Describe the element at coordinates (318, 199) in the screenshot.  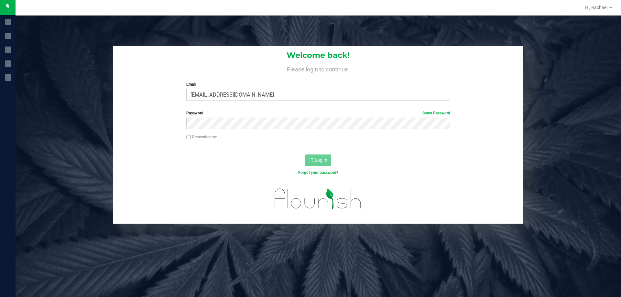
I see `img: flourish_logo.svg` at that location.